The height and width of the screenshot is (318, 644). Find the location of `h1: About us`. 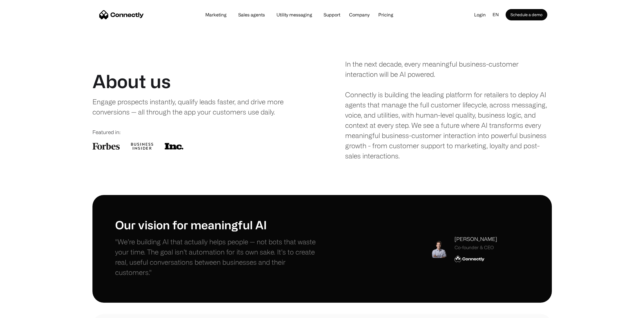

h1: About us is located at coordinates (132, 81).